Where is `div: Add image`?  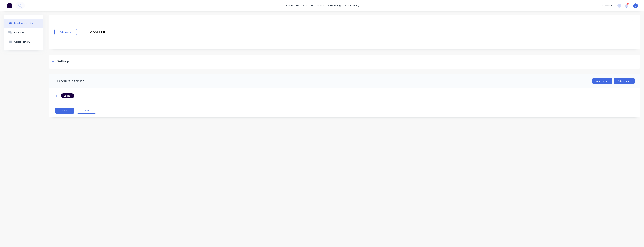
div: Add image is located at coordinates (65, 32).